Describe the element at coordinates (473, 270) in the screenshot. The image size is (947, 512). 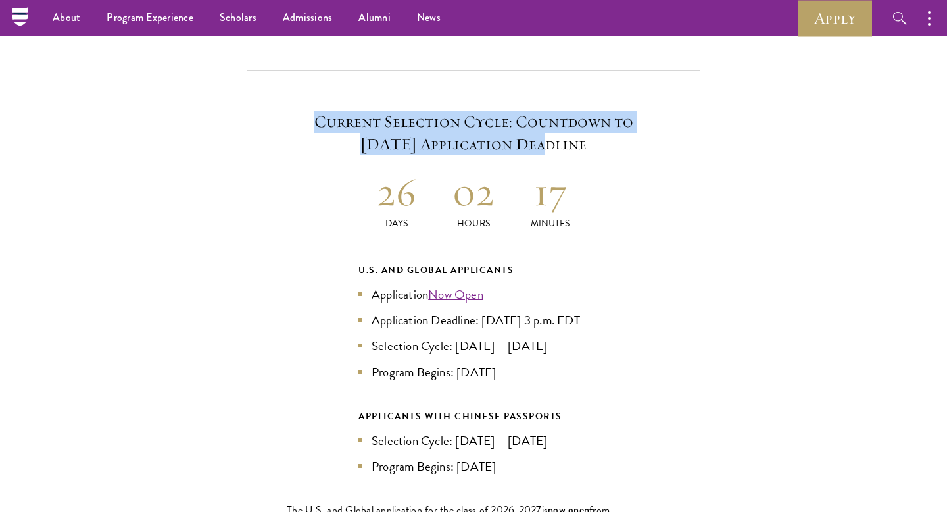
I see `div: U.S. and Global Applicants` at that location.